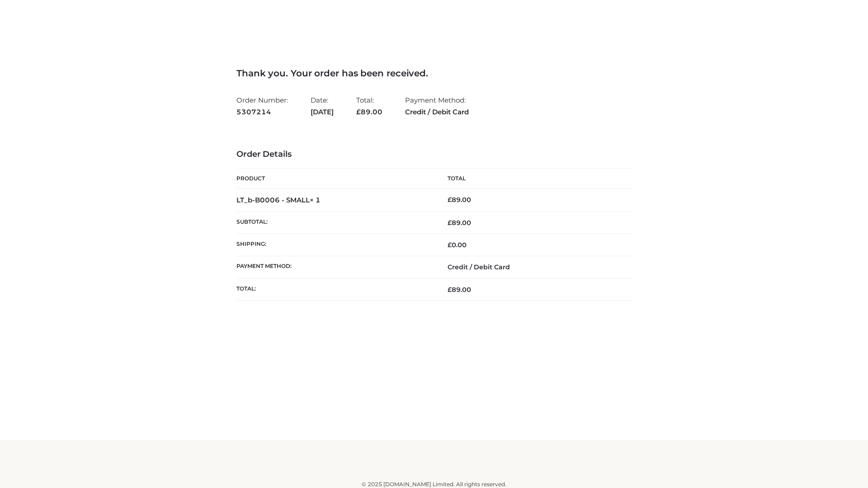  Describe the element at coordinates (335, 290) in the screenshot. I see `th: Total:` at that location.